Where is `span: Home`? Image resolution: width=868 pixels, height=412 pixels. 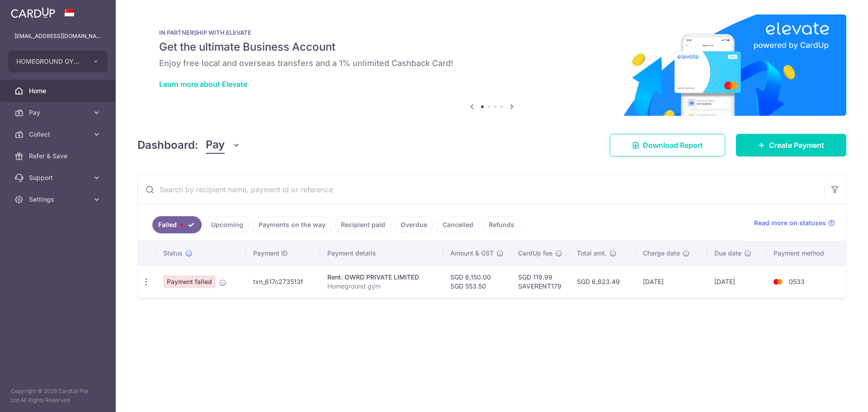 span: Home is located at coordinates (59, 91).